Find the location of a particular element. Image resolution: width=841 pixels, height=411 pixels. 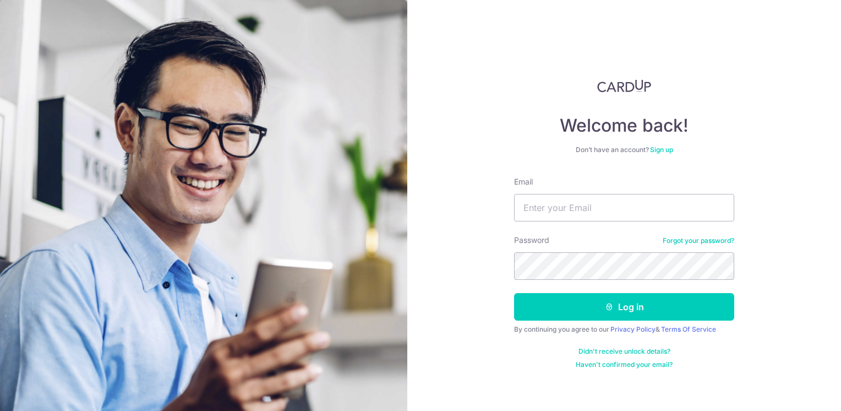

div: By continuing you agree to our & is located at coordinates (624, 329).